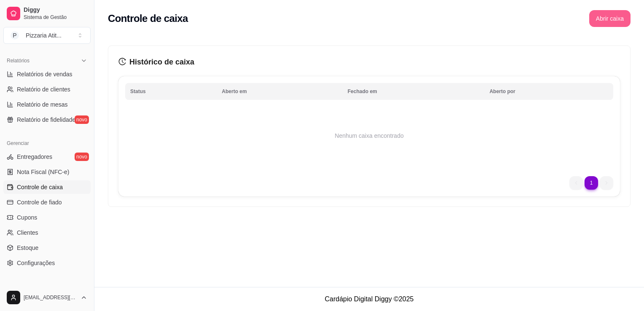 Image resolution: width=644 pixels, height=311 pixels. Describe the element at coordinates (369, 62) in the screenshot. I see `h3: Histórico de caixa` at that location.